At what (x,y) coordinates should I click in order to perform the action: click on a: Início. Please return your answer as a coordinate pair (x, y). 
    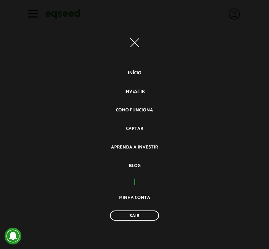
    Looking at the image, I should click on (135, 73).